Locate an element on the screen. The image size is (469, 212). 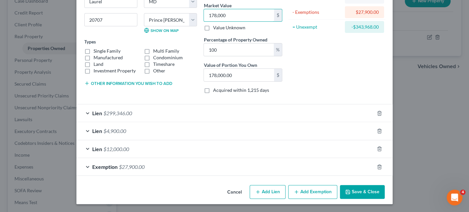
span: $4,900.00 is located at coordinates (115, 131).